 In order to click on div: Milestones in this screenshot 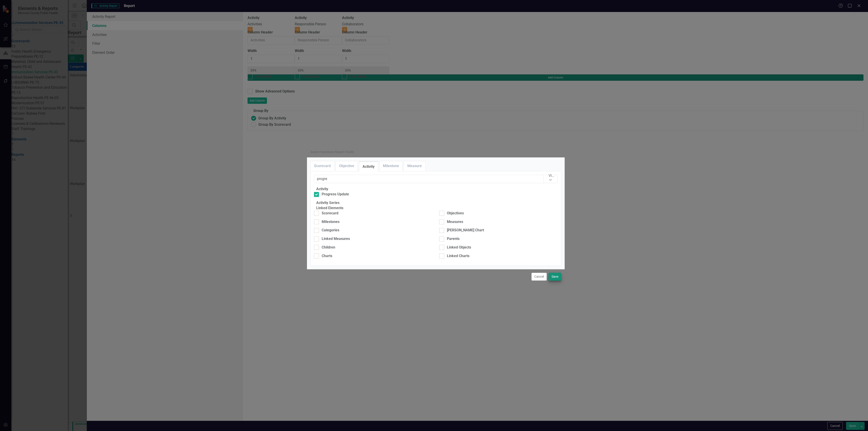, I will do `click(331, 222)`.